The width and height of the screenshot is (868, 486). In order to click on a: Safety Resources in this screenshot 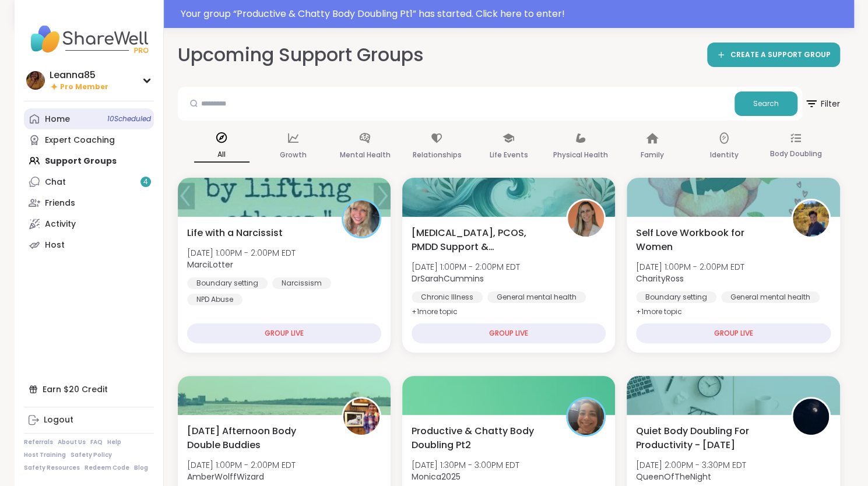, I will do `click(52, 468)`.